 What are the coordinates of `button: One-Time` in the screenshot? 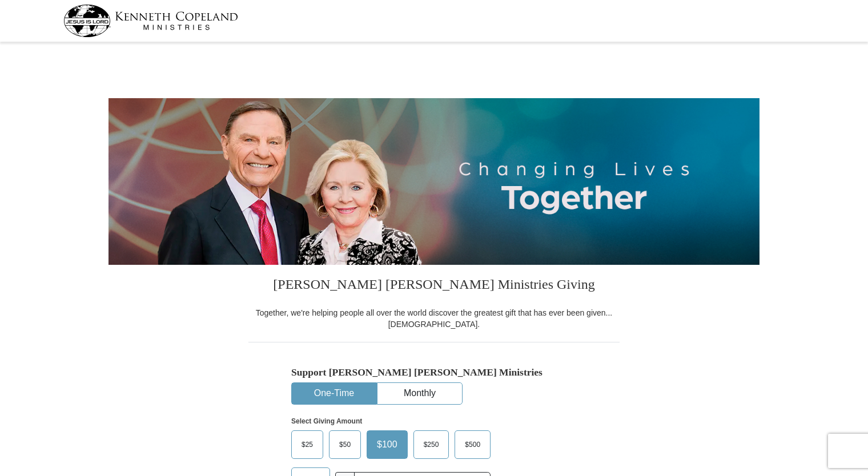 It's located at (334, 393).